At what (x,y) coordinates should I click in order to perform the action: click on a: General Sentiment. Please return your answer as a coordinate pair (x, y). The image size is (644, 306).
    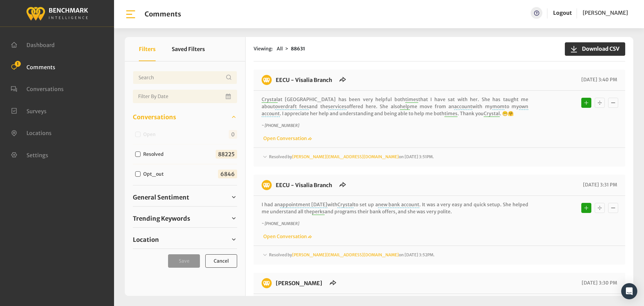
    Looking at the image, I should click on (185, 197).